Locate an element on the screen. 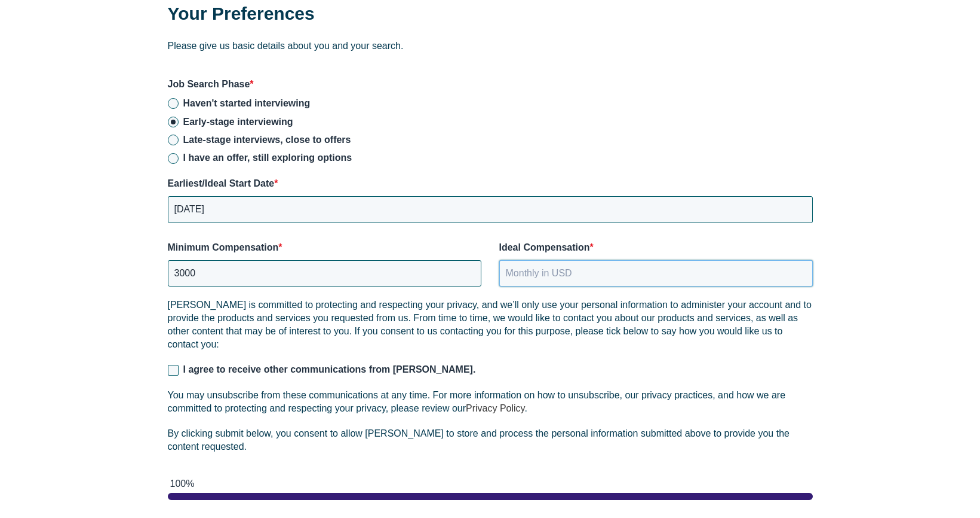  input: Haven't started interviewing is located at coordinates (173, 103).